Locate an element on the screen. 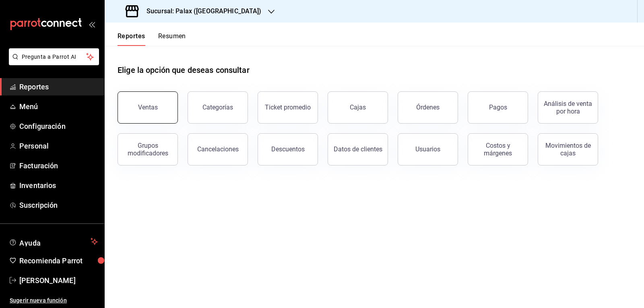 The image size is (644, 308). div: Grupos modificadores is located at coordinates (148, 149).